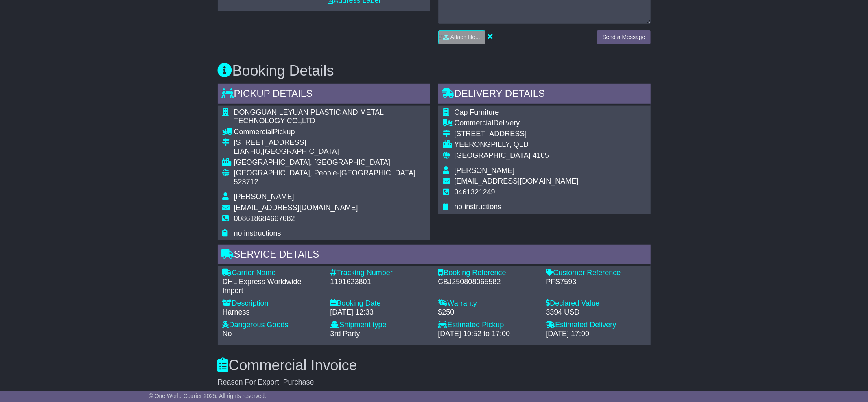 The width and height of the screenshot is (868, 402). Describe the element at coordinates (272, 286) in the screenshot. I see `div: DHL Express Worldwide Import` at that location.